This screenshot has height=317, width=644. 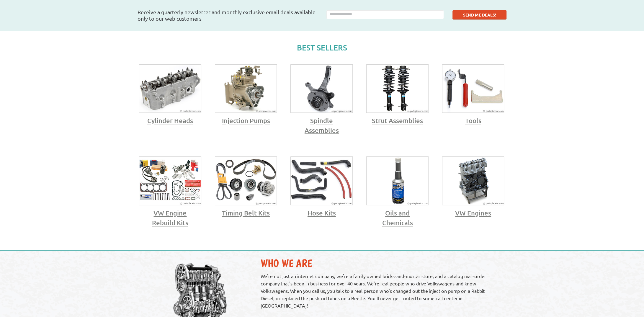 I want to click on span: Spindle Assemblies, so click(x=322, y=125).